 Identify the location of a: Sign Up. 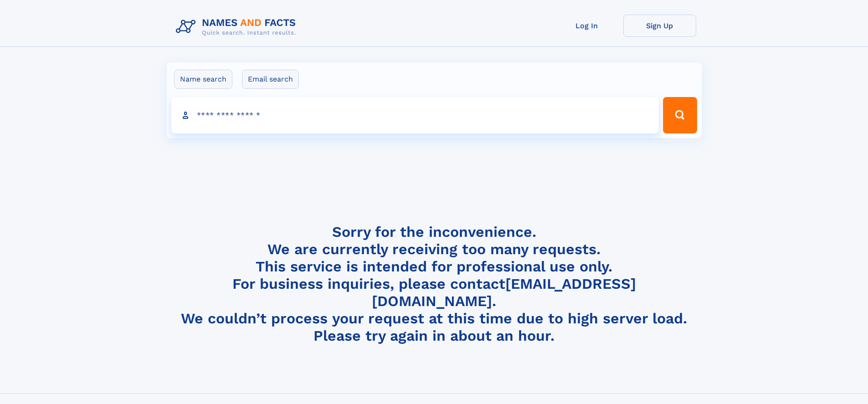
(660, 26).